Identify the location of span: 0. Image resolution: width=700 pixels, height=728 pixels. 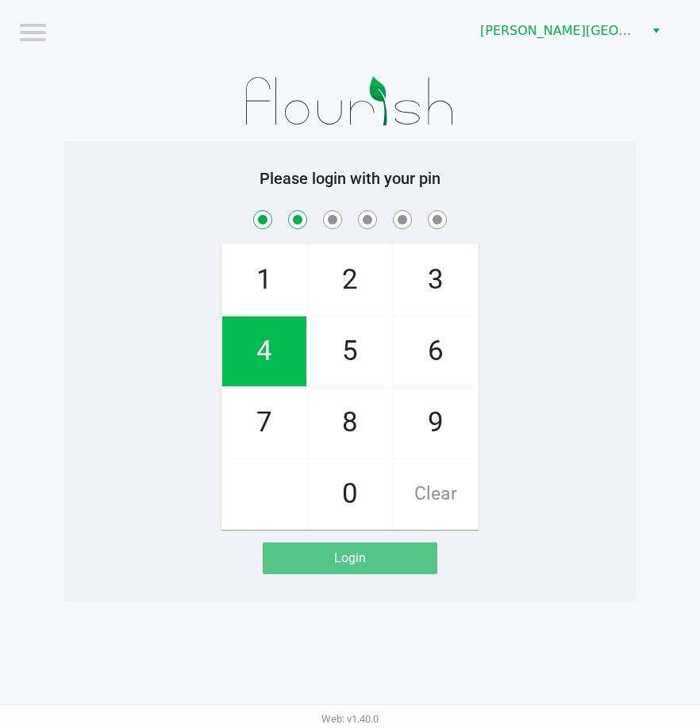
(350, 494).